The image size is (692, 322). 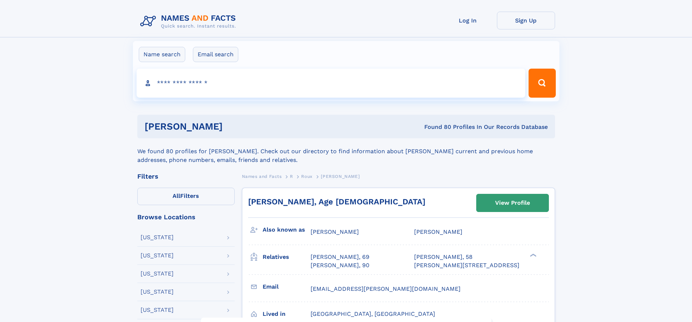 What do you see at coordinates (512, 203) in the screenshot?
I see `a: View Profile` at bounding box center [512, 203].